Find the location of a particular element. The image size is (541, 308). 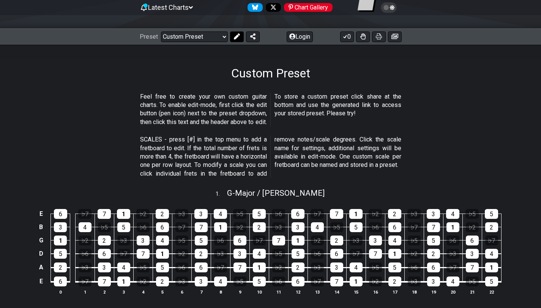

th: 7 is located at coordinates (201, 292).